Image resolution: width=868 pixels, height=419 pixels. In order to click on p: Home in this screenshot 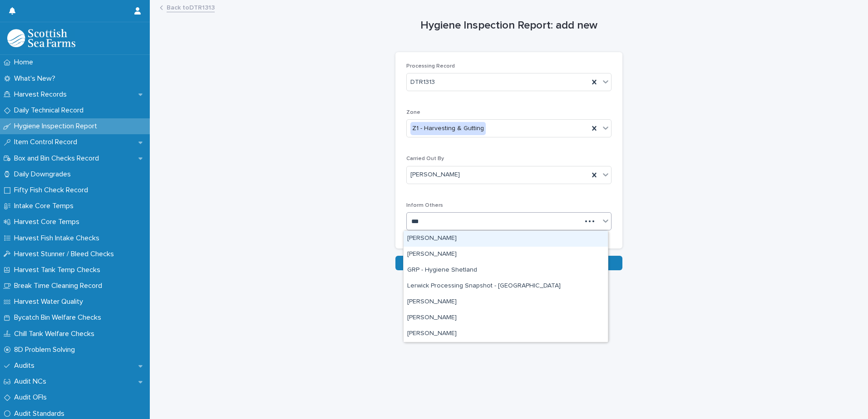, I will do `click(25, 62)`.